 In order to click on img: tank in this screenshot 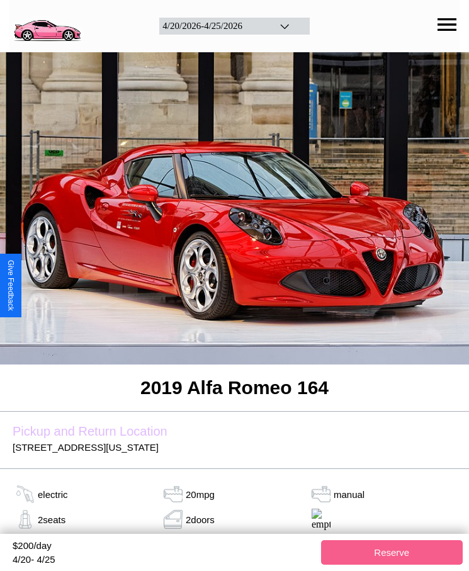, I will do `click(173, 495)`.